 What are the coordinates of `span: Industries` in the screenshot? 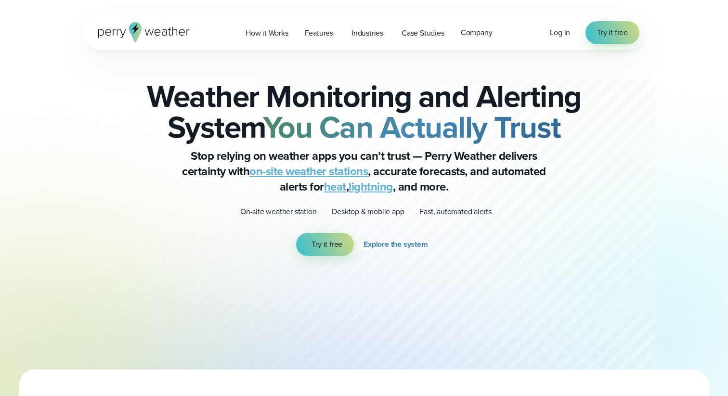 It's located at (367, 33).